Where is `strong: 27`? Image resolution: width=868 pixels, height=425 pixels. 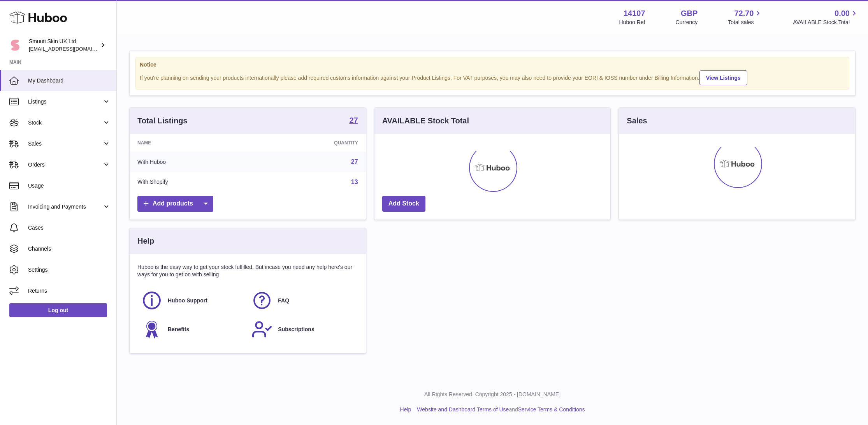
strong: 27 is located at coordinates (353, 120).